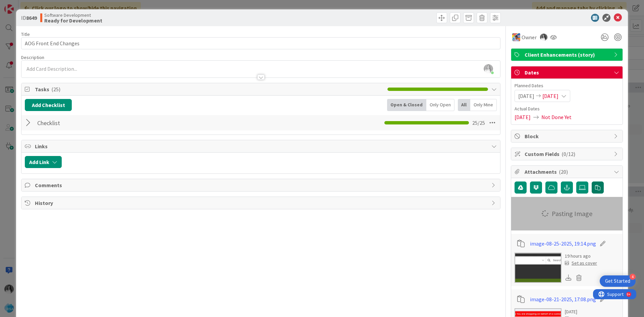 The width and height of the screenshot is (644, 317). I want to click on span: ( 0/12 ), so click(568, 154).